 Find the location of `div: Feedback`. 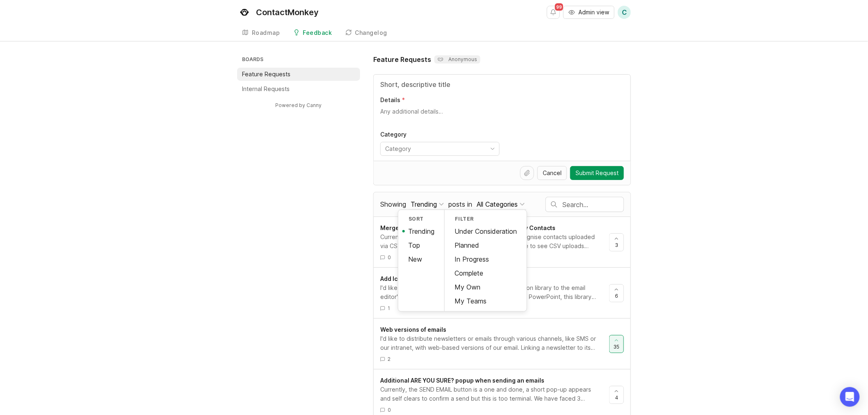

div: Feedback is located at coordinates (318, 33).